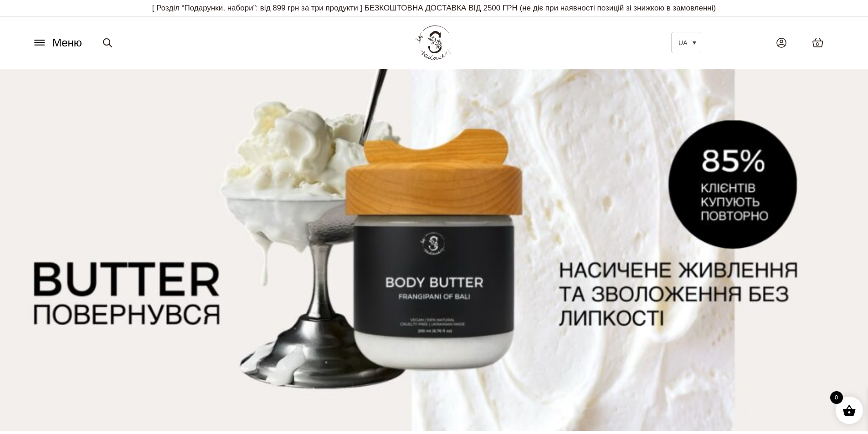  What do you see at coordinates (434, 42) in the screenshot?
I see `img: BY SADOVSKIY` at bounding box center [434, 42].